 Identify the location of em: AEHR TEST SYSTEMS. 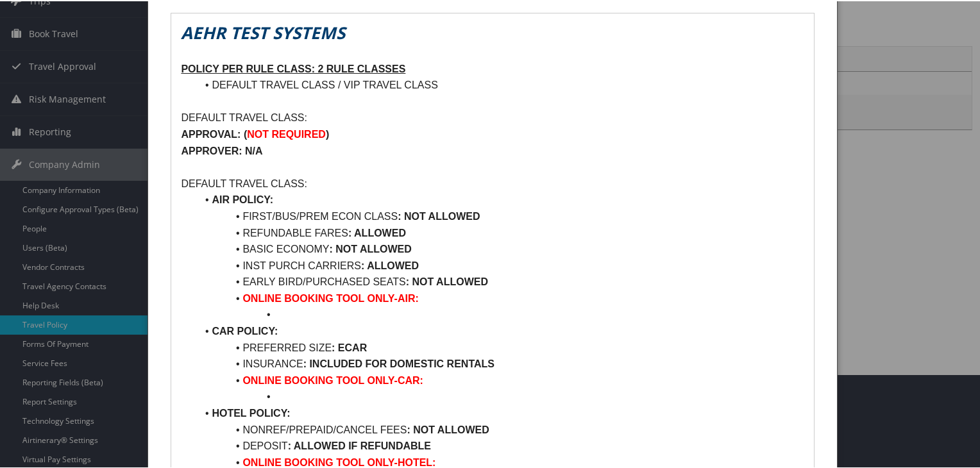
(263, 31).